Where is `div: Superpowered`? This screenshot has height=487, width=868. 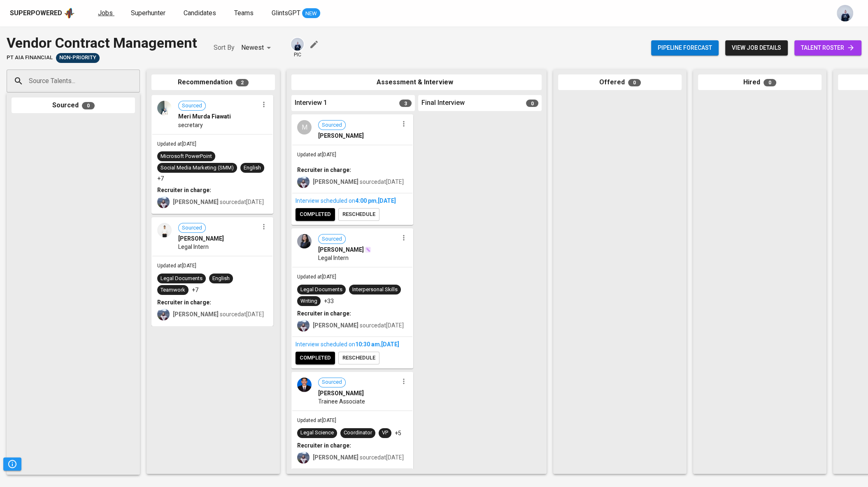 div: Superpowered is located at coordinates (36, 14).